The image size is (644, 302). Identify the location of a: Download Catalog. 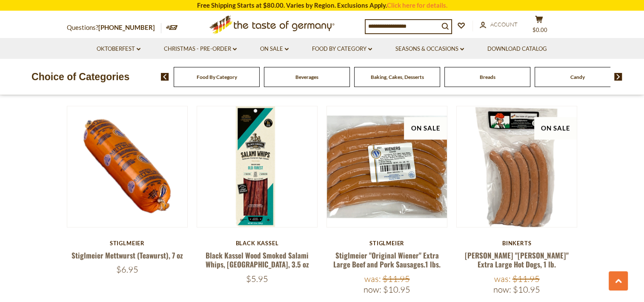
(517, 49).